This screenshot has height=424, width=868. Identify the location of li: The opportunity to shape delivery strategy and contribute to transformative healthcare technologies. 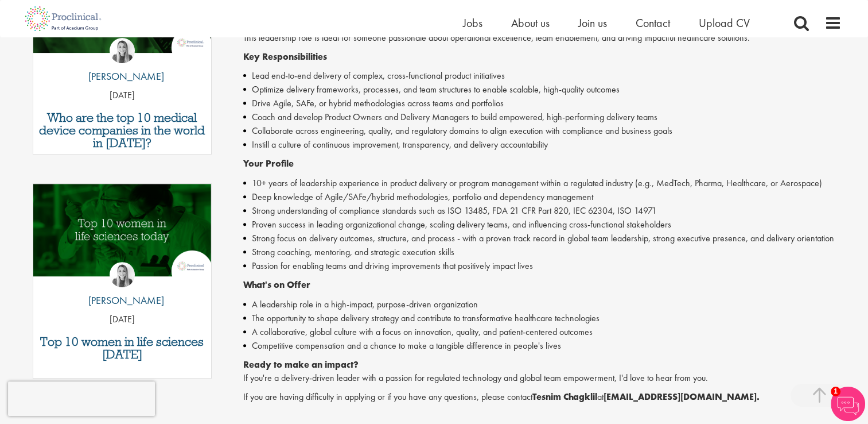
(542, 318).